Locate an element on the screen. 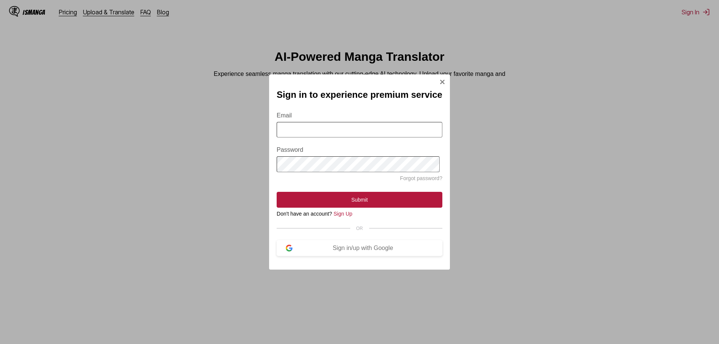 The height and width of the screenshot is (344, 719). div: Sign in/up with Google is located at coordinates (363, 248).